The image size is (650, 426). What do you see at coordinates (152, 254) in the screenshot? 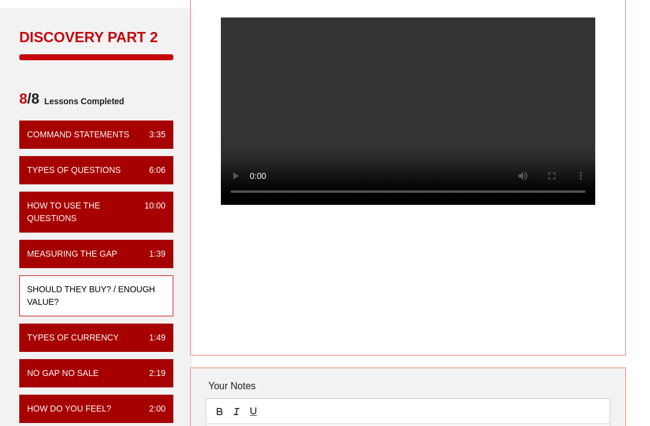
I see `div: 1:39` at bounding box center [152, 254].